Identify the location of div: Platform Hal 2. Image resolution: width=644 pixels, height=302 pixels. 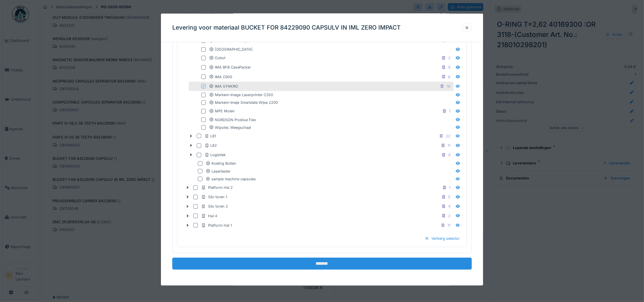
(217, 187).